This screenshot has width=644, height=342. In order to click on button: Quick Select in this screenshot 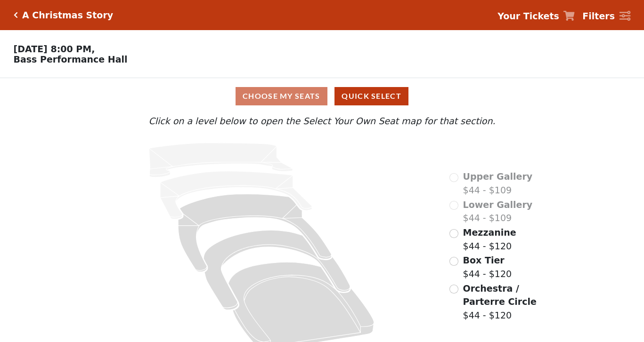, I will do `click(371, 96)`.